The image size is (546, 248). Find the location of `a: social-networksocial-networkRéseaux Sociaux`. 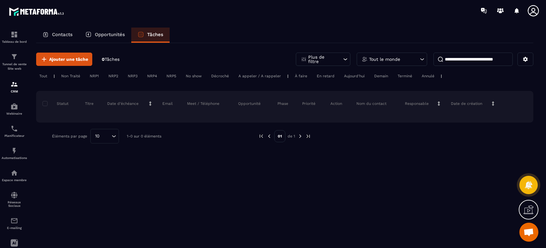

a: social-networksocial-networkRéseaux Sociaux is located at coordinates (14, 199).